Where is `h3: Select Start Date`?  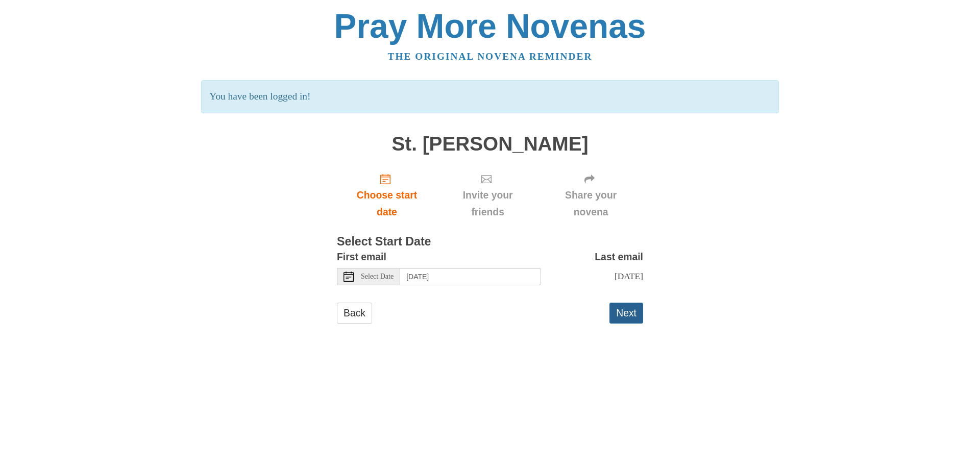
h3: Select Start Date is located at coordinates (490, 242).